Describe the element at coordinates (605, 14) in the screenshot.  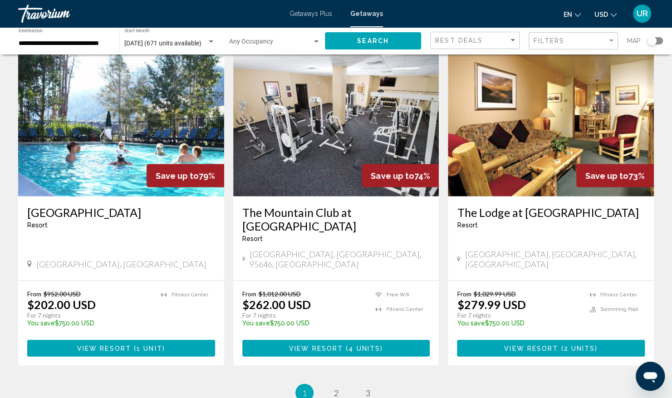
I see `button: Change currency` at that location.